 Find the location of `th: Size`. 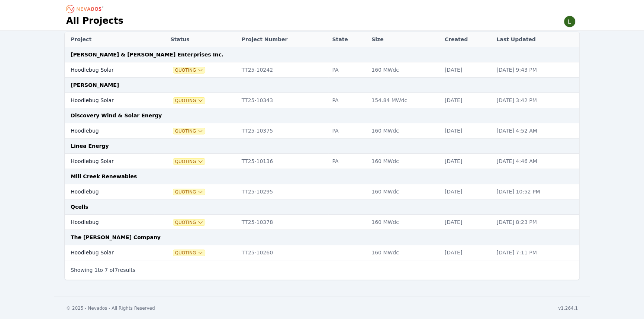

th: Size is located at coordinates (404, 39).